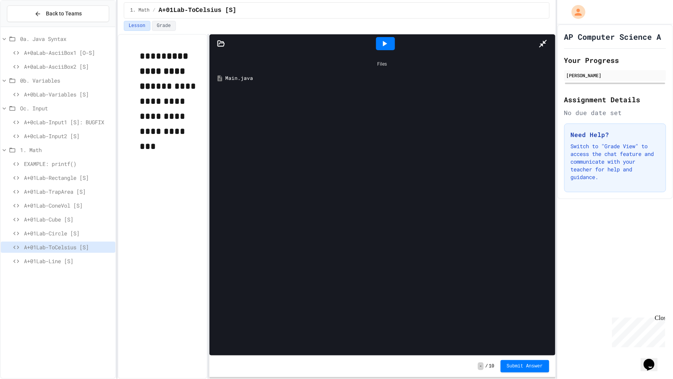  What do you see at coordinates (66, 80) in the screenshot?
I see `span: 0b. Variables` at bounding box center [66, 80].